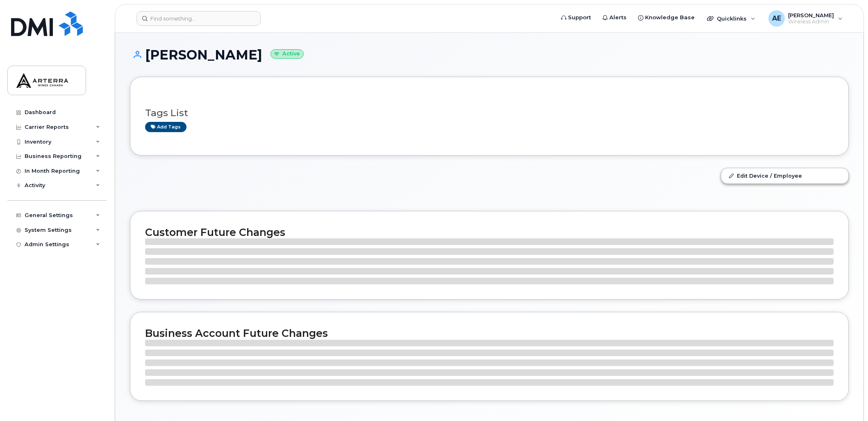 Image resolution: width=868 pixels, height=421 pixels. Describe the element at coordinates (287, 53) in the screenshot. I see `small: Active` at that location.